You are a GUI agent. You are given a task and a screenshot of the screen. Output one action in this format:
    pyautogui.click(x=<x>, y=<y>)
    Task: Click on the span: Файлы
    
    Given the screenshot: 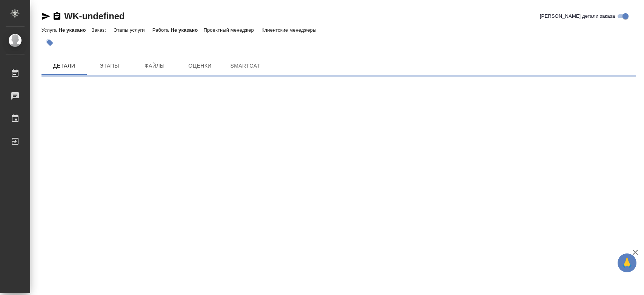 What is the action you would take?
    pyautogui.click(x=155, y=66)
    